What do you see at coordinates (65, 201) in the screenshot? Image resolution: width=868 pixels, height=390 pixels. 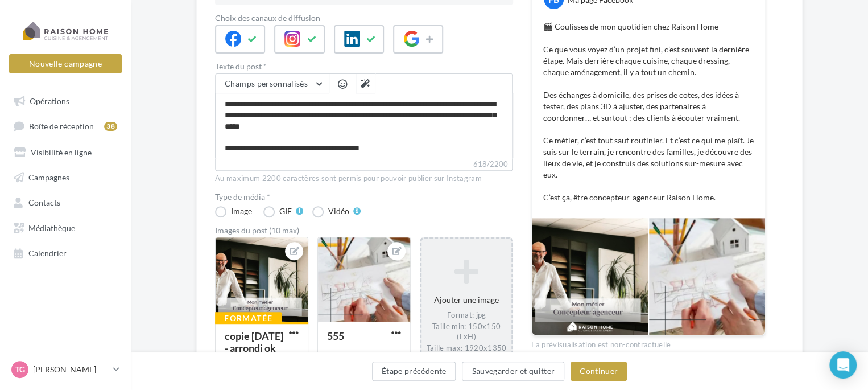 I see `a: Contacts` at bounding box center [65, 201].